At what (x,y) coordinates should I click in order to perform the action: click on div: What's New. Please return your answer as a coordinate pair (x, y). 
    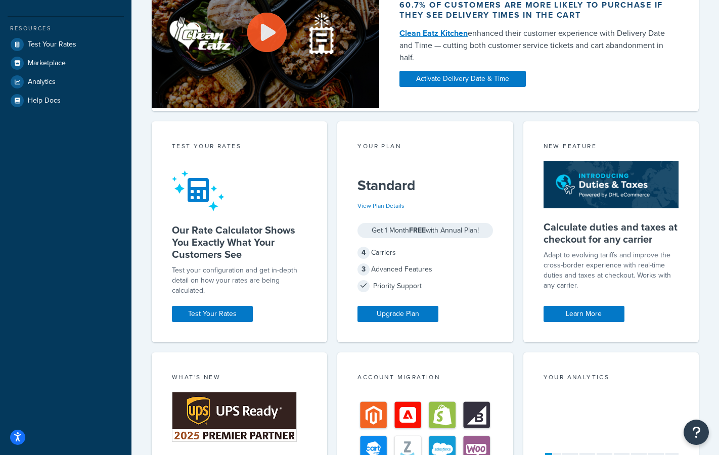
    Looking at the image, I should click on (239, 378).